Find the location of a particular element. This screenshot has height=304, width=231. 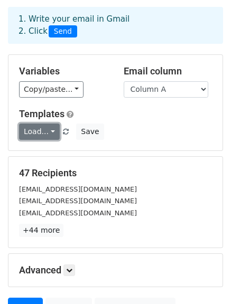

div: 1. Write your email in Gmail 2. Click is located at coordinates (115, 25).